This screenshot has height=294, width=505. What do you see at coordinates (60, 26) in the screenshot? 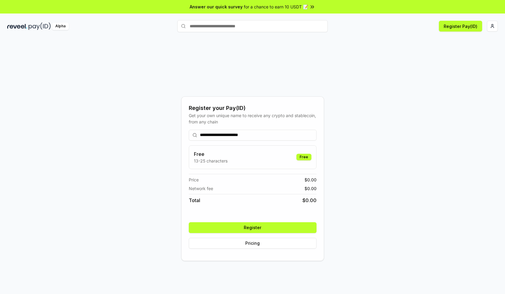
I see `div: Alpha` at bounding box center [60, 26].